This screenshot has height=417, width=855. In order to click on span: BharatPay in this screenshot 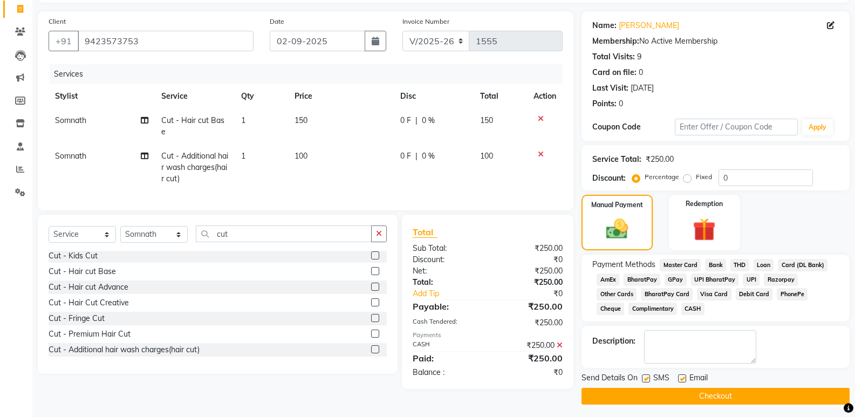, I will do `click(642, 279)`.